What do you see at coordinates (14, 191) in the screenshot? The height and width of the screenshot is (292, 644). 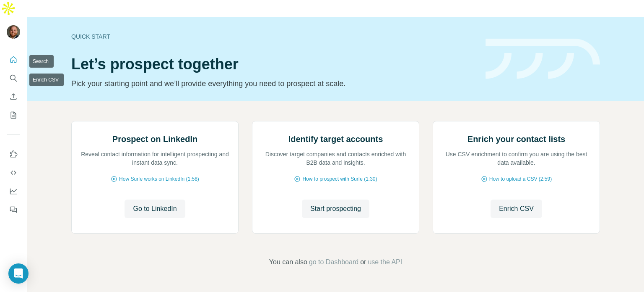 I see `button: Dashboard` at bounding box center [14, 191].